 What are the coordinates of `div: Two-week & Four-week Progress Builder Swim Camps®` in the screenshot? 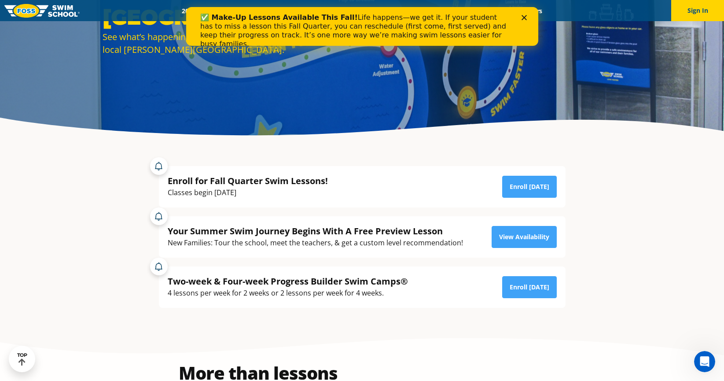 It's located at (288, 281).